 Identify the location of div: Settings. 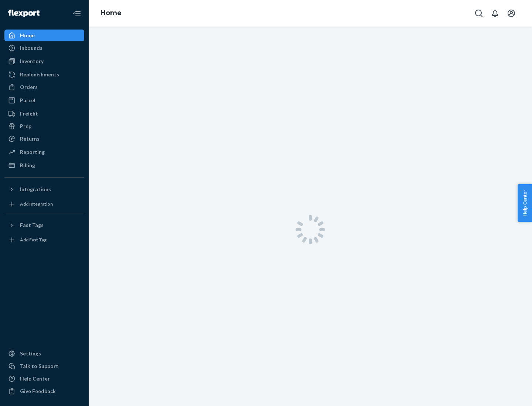
(30, 354).